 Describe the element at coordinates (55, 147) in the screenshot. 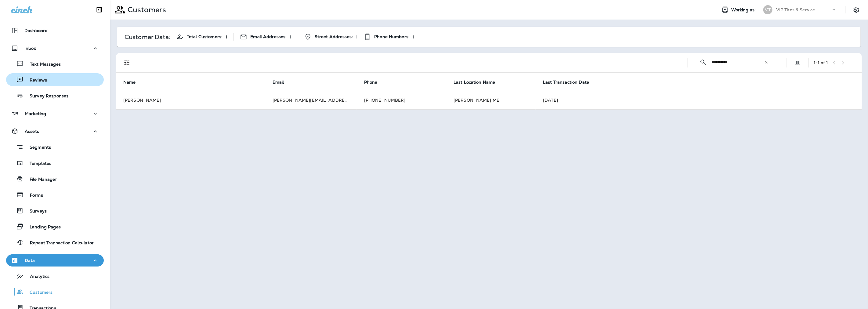

I see `button: Segments` at that location.